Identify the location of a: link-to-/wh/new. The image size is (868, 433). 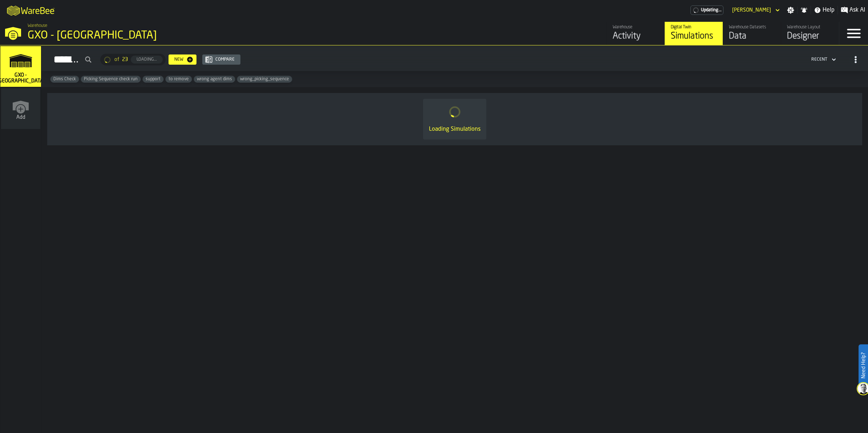
(20, 109).